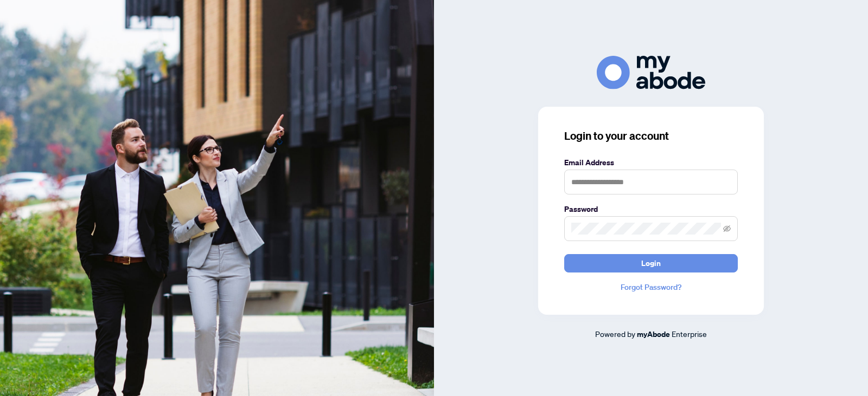 This screenshot has height=396, width=868. Describe the element at coordinates (651, 263) in the screenshot. I see `span: Login` at that location.